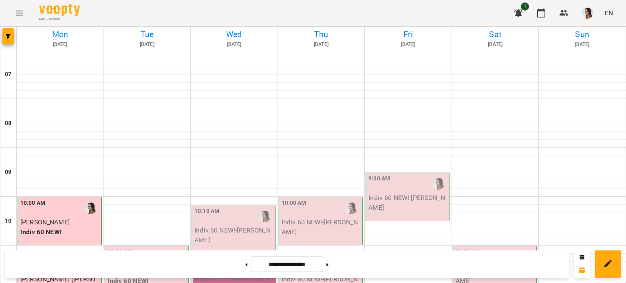 Image resolution: width=626 pixels, height=283 pixels. I want to click on h6: 08, so click(8, 124).